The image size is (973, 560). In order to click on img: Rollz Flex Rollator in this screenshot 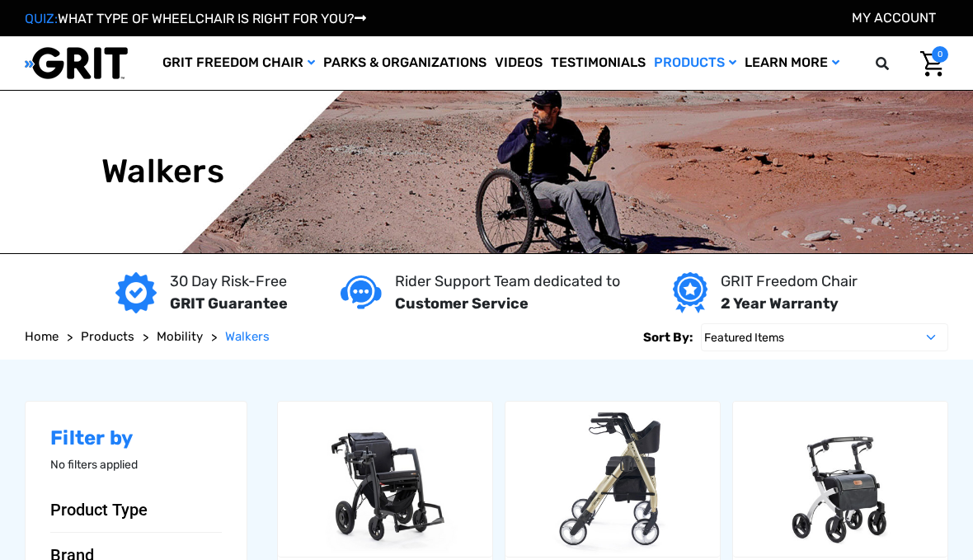, I will do `click(841, 479)`.